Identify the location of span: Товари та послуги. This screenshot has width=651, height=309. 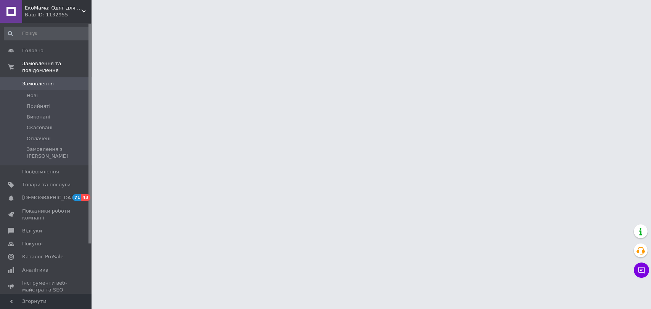
(46, 185).